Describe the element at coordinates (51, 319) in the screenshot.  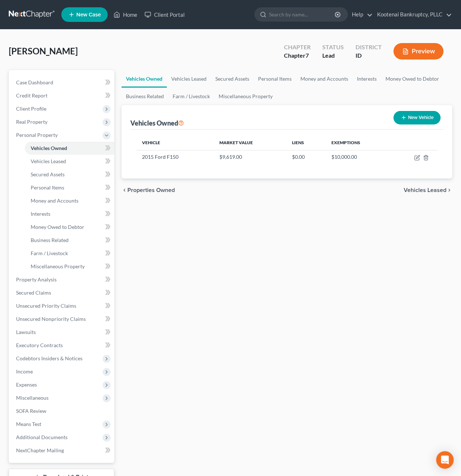
I see `span: Unsecured Nonpriority Claims` at that location.